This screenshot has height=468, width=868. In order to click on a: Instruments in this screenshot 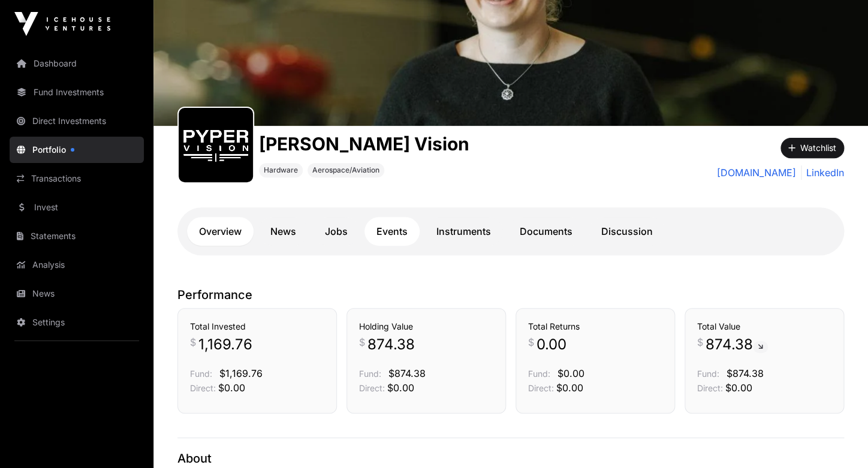, I will do `click(463, 232)`.